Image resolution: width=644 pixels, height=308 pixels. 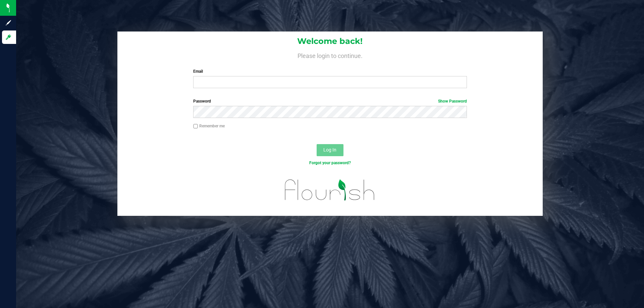 What do you see at coordinates (330, 55) in the screenshot?
I see `h4: Please login to continue.` at bounding box center [330, 55].